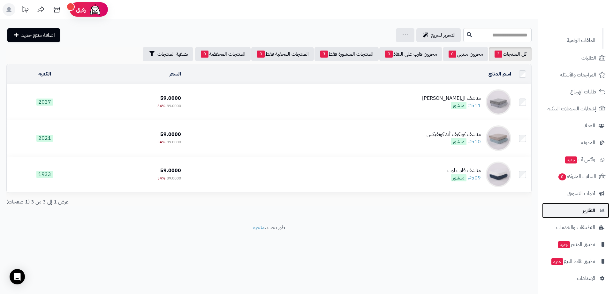 The height and width of the screenshot is (294, 613). What do you see at coordinates (25, 10) in the screenshot?
I see `a: تحديثات المنصة` at bounding box center [25, 10].